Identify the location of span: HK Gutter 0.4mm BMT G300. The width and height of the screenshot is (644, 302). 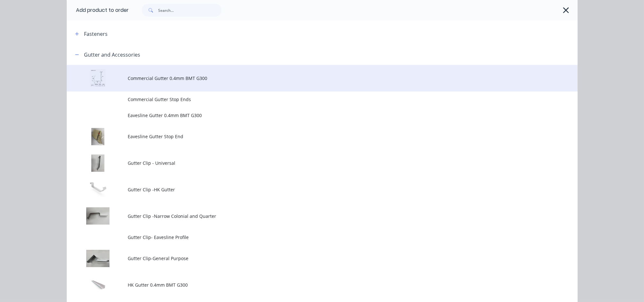
(308, 284).